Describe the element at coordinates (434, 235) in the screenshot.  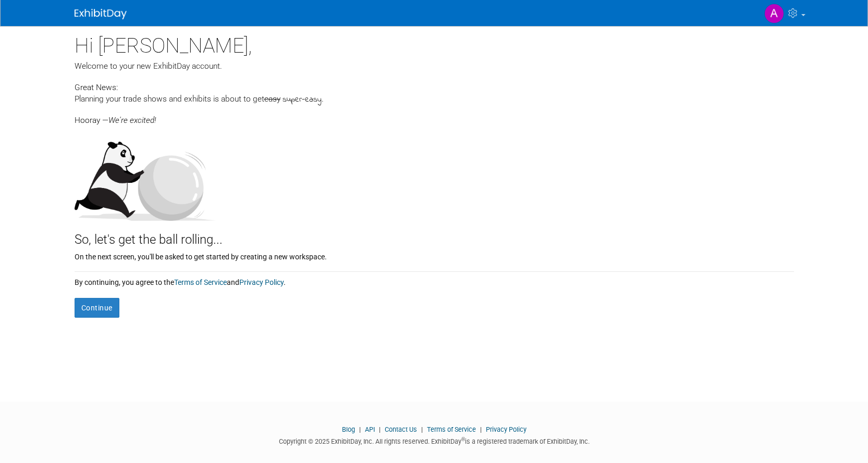
I see `div: So, let's get the ball rolling...` at that location.